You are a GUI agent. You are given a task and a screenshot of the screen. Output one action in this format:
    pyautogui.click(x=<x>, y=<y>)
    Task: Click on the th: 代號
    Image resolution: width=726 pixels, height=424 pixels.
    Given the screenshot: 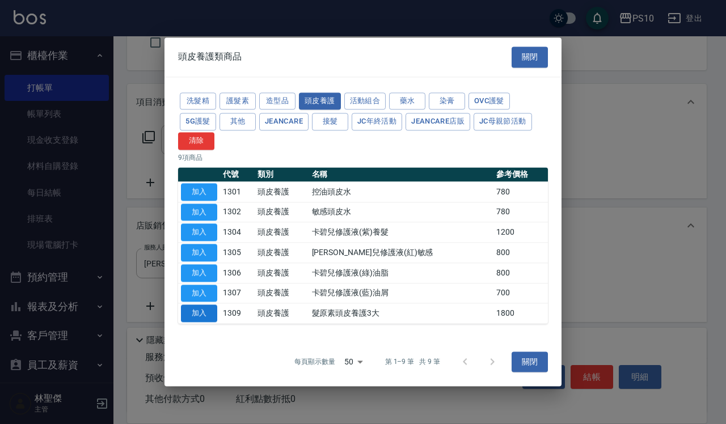 What is the action you would take?
    pyautogui.click(x=237, y=175)
    